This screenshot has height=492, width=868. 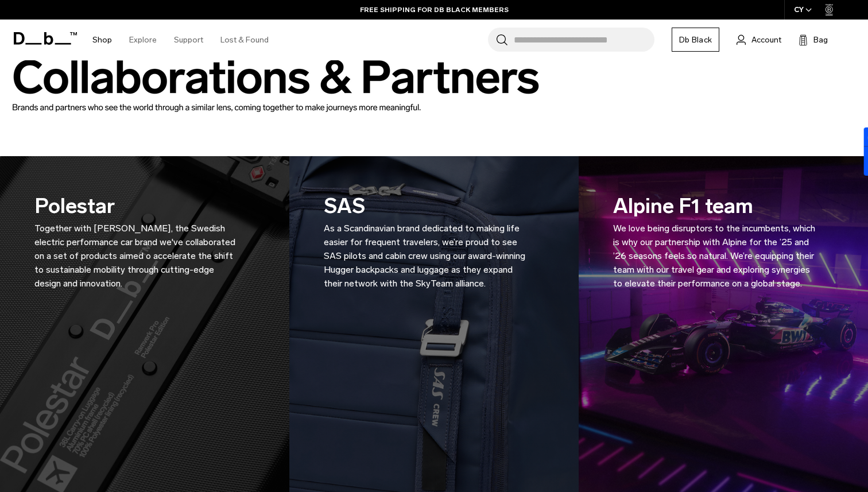 What do you see at coordinates (427, 256) in the screenshot?
I see `p: As a Scandinavian brand dedicated to making life easier for frequent travelers, we’re proud to se...` at bounding box center [427, 256].